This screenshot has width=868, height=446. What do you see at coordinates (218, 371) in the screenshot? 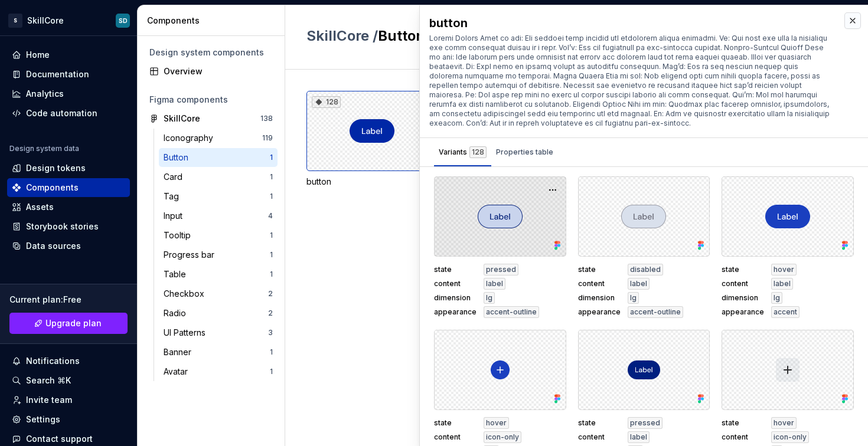
I see `a: Avatar1` at bounding box center [218, 371].